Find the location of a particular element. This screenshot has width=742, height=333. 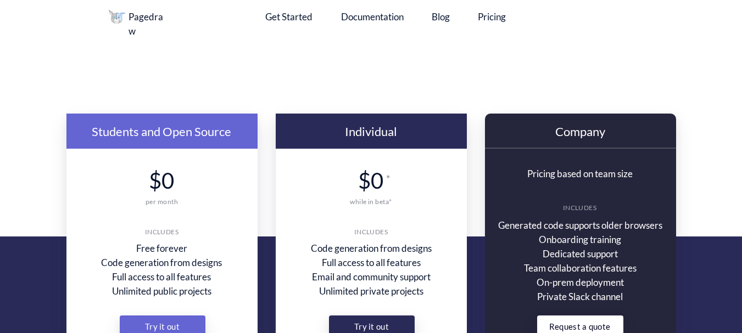

a: Pagedraw is located at coordinates (147, 24).